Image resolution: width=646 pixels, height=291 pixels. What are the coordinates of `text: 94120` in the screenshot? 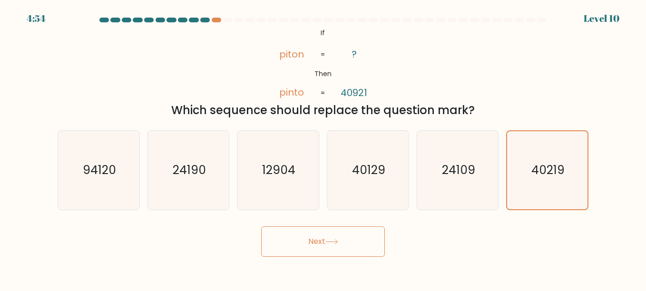 It's located at (99, 170).